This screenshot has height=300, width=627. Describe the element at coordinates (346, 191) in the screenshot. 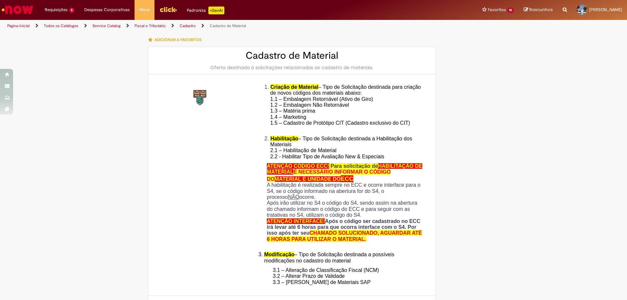

I see `p: A habilitação é realizada sempre no ECC e ocorre interface para o S4, se o código informado na ab...` at that location.